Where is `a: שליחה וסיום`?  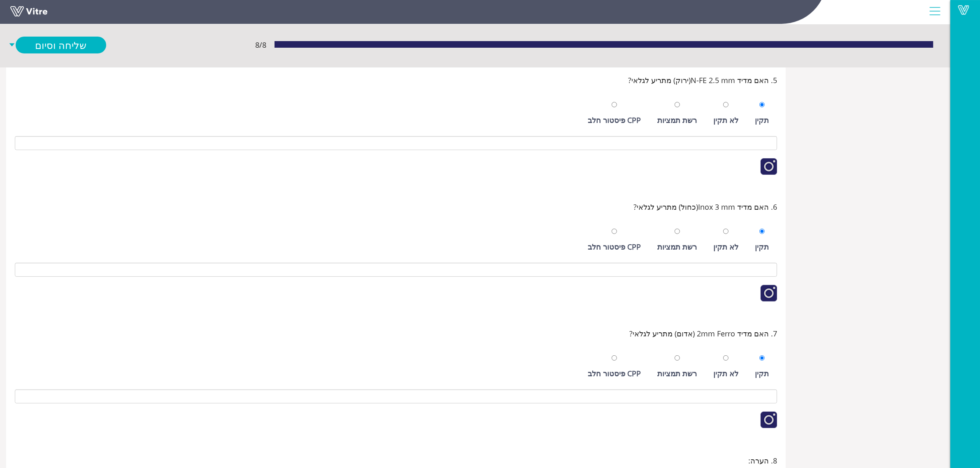 a: שליחה וסיום is located at coordinates (61, 45).